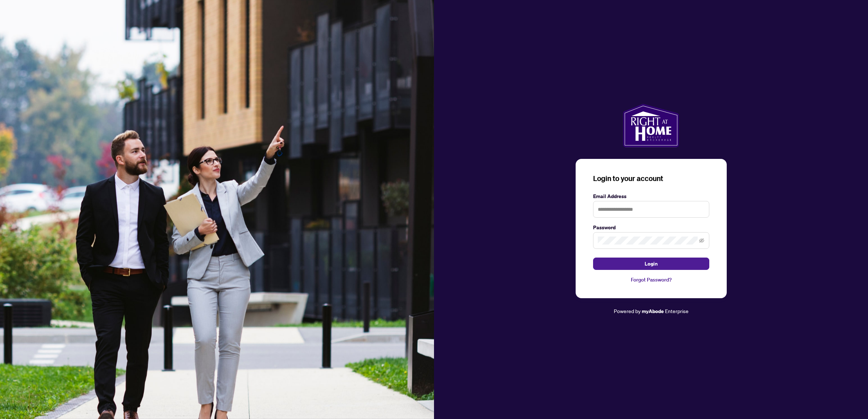  I want to click on a: myAbode, so click(653, 311).